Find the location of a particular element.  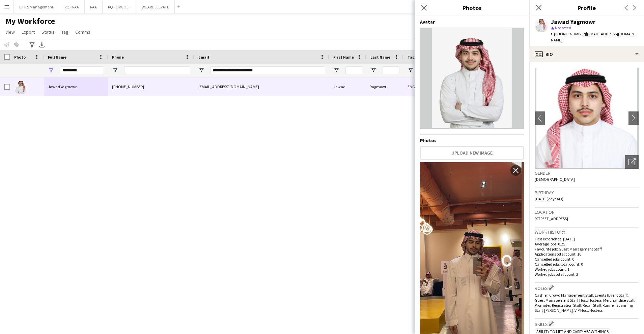

a: Comms is located at coordinates (83, 32).